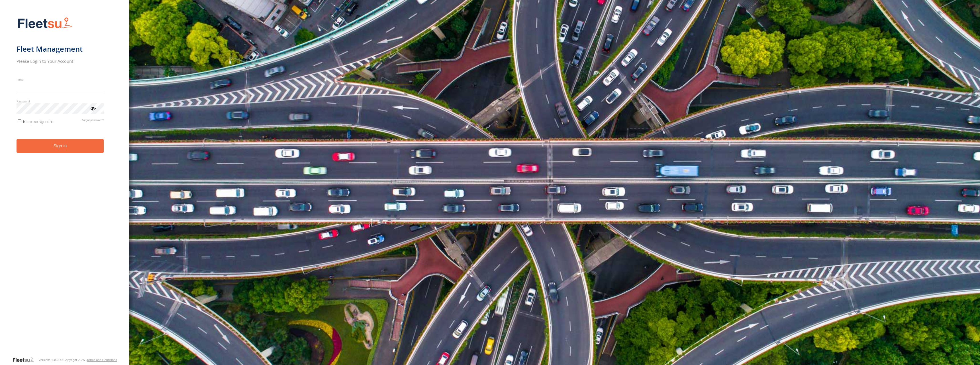 The width and height of the screenshot is (980, 365). What do you see at coordinates (20, 121) in the screenshot?
I see `input: Keep me signed in` at bounding box center [20, 121].